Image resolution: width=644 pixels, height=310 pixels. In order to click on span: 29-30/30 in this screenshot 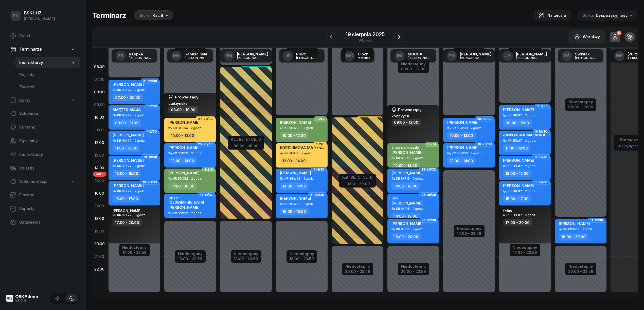, I will do `click(484, 119)`.